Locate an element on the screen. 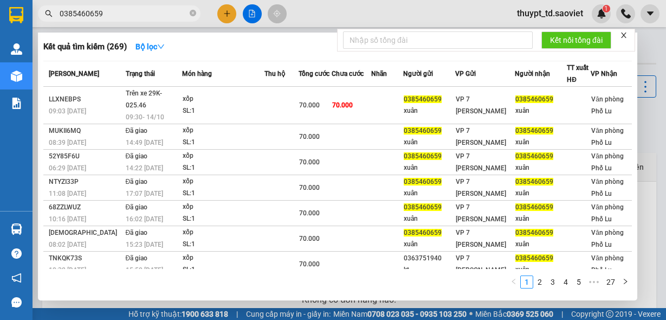  a: 27 is located at coordinates (611, 282).